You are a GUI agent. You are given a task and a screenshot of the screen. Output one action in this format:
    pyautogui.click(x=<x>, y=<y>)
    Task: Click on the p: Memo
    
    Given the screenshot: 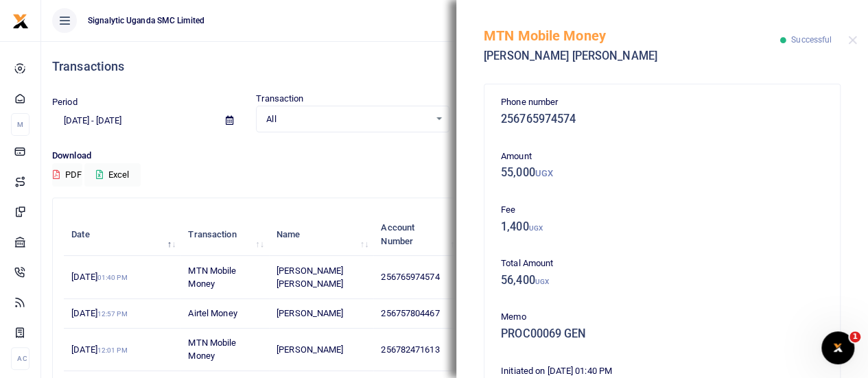 What is the action you would take?
    pyautogui.click(x=662, y=317)
    